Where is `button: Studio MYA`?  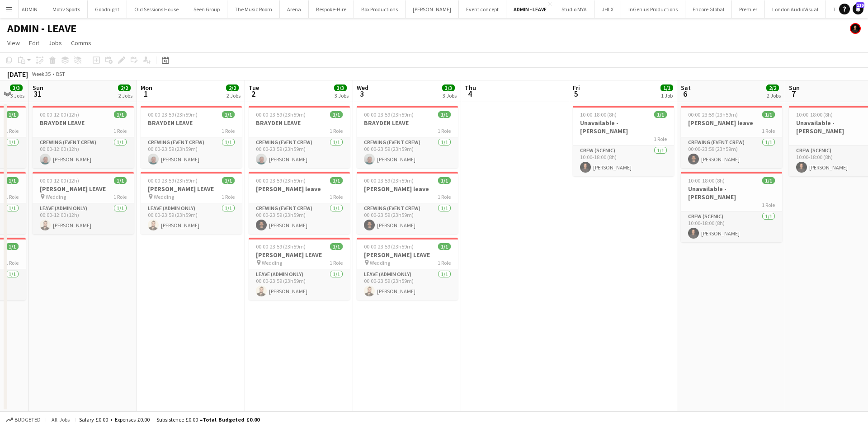
button: Studio MYA is located at coordinates (574, 9).